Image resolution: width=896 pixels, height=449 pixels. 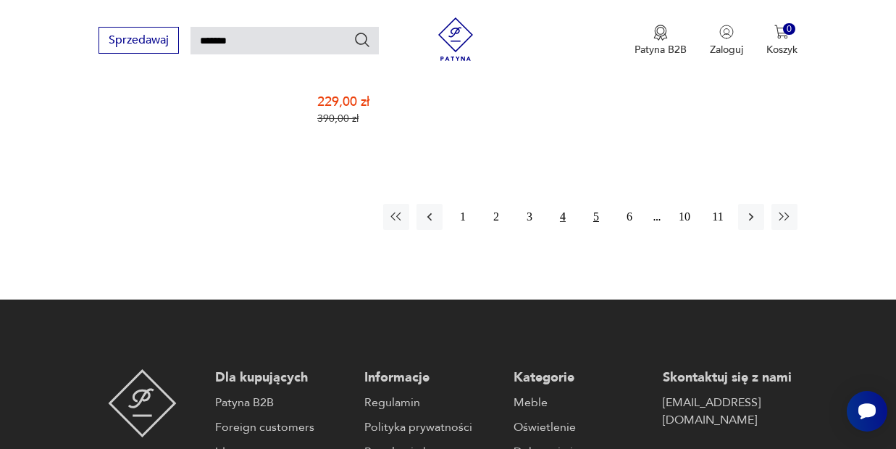 I want to click on button: 3, so click(x=530, y=217).